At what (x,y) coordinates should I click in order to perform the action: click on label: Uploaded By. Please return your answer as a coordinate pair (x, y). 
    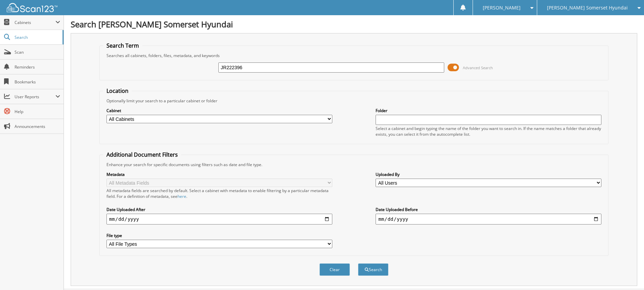
    Looking at the image, I should click on (489, 174).